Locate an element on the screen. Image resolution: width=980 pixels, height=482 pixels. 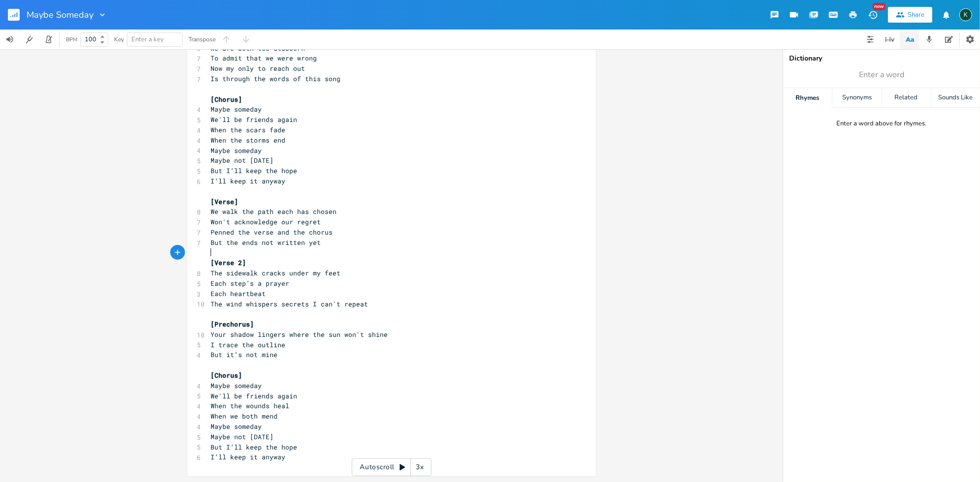
span: Is through the words of this song is located at coordinates (276, 79).